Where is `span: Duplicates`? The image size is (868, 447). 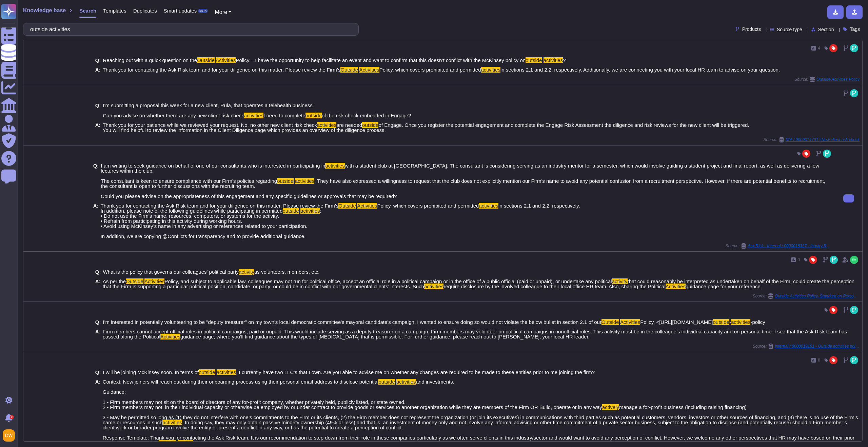
span: Duplicates is located at coordinates (145, 10).